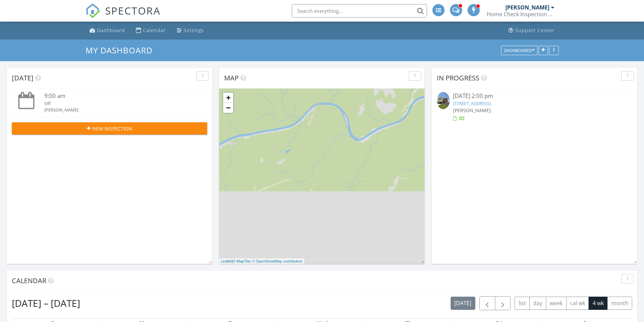 This screenshot has width=644, height=322. I want to click on a: Zoom out, so click(228, 108).